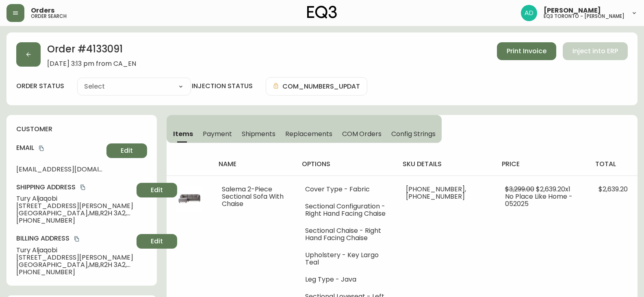  What do you see at coordinates (526, 52) in the screenshot?
I see `button: Print Invoice` at bounding box center [526, 52].